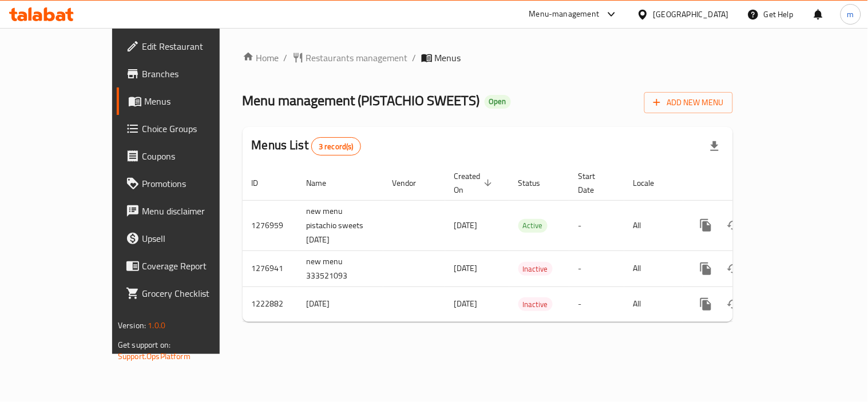 This screenshot has height=402, width=868. What do you see at coordinates (186, 239) in the screenshot?
I see `a: Upsell` at bounding box center [186, 239].